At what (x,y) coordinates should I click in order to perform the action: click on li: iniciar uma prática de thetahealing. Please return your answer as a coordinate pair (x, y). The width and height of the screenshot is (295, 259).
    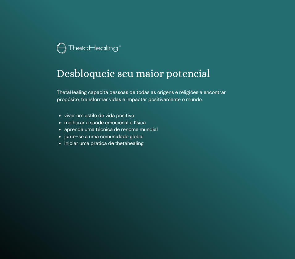
    Looking at the image, I should click on (151, 143).